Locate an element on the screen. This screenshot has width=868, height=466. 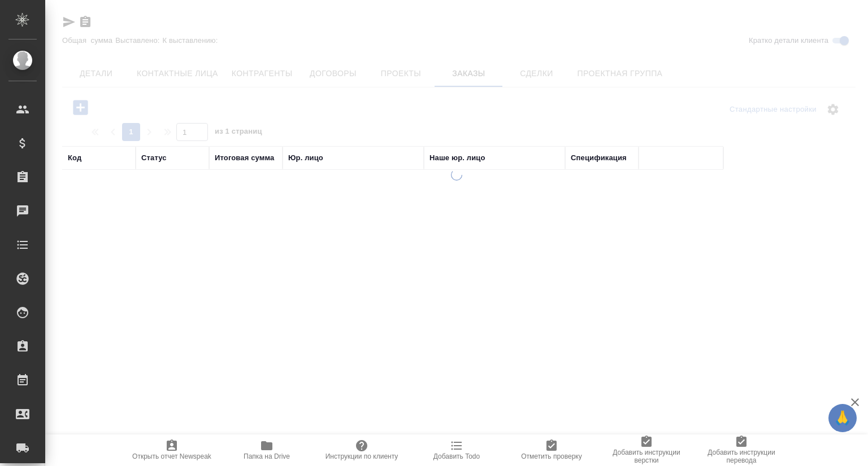
div: Юр. лицо is located at coordinates (306, 158).